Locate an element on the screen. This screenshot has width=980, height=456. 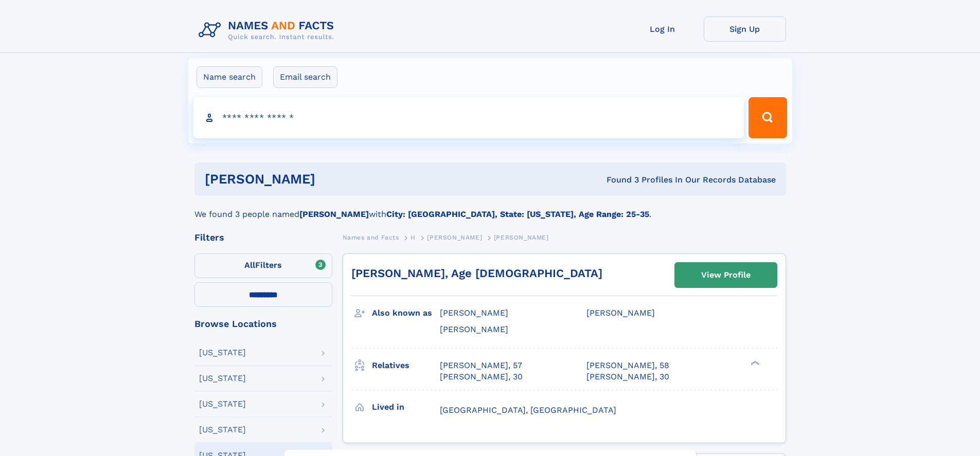
a: Log In is located at coordinates (662, 29).